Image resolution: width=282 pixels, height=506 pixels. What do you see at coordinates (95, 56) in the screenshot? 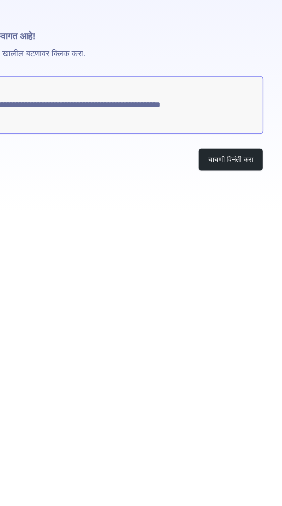
I see `font: मध्ये आपले स्वागत आहे` at bounding box center [95, 56].